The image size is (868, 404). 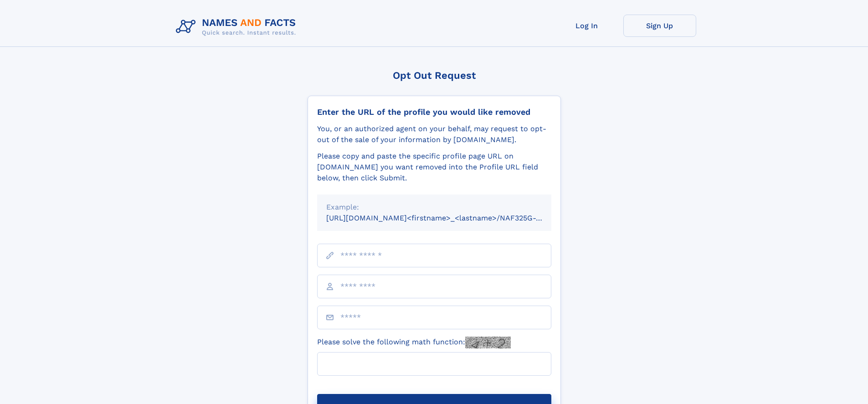 What do you see at coordinates (238, 27) in the screenshot?
I see `img: Logo Names and Facts` at bounding box center [238, 27].